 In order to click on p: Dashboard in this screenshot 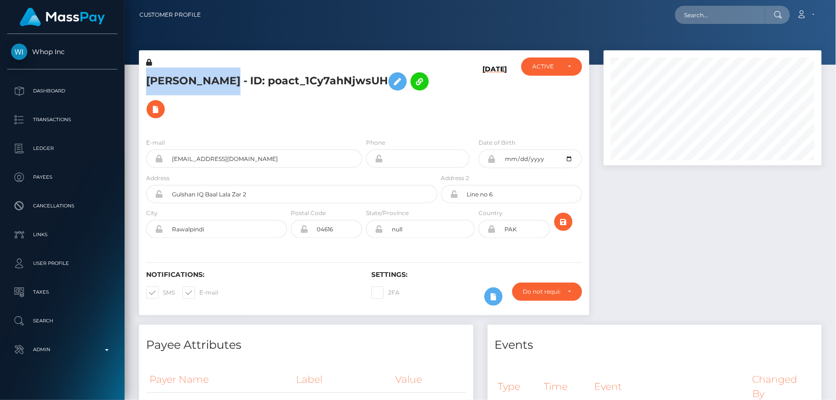, I will do `click(62, 91)`.